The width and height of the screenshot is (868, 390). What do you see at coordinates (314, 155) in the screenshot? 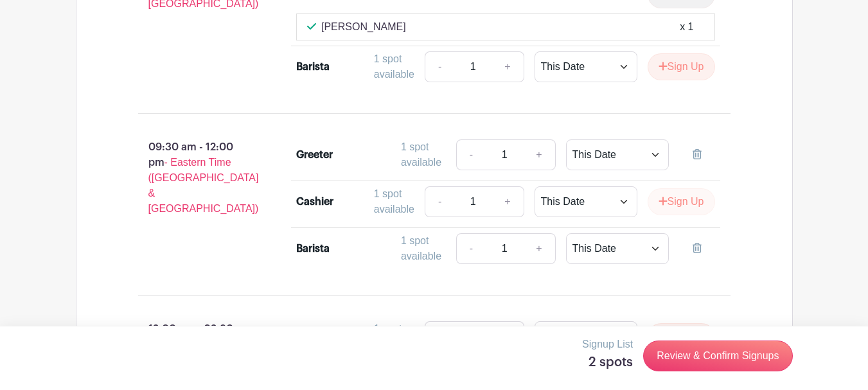
I see `div: Greeter` at bounding box center [314, 155].